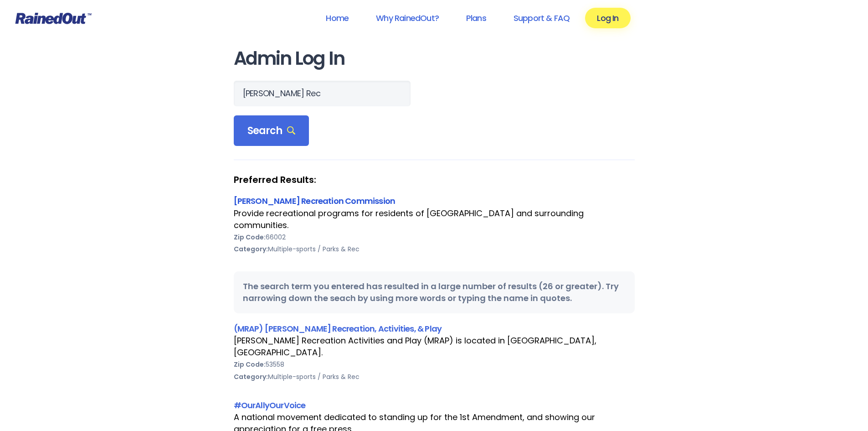  What do you see at coordinates (434, 237) in the screenshot?
I see `div: 66002` at bounding box center [434, 237].